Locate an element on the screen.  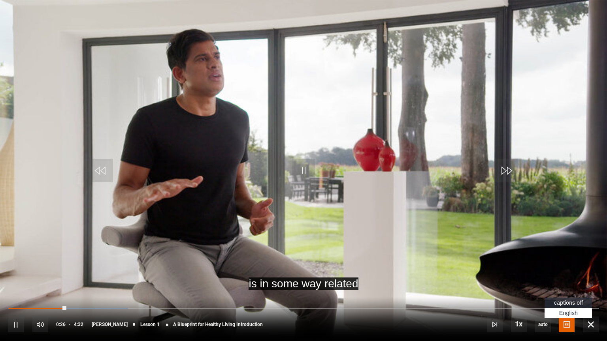
span: Lesson 1 is located at coordinates (150, 325).